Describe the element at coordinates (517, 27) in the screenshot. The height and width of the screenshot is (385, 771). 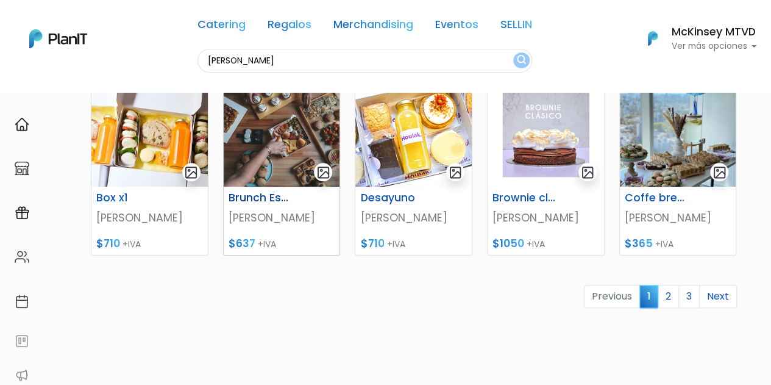
I see `a: SELLIN` at that location.